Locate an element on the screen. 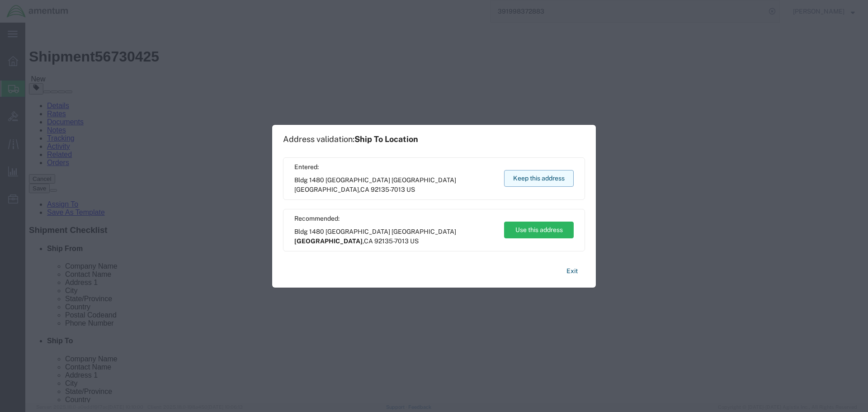 Image resolution: width=868 pixels, height=412 pixels. span: Ship To Location is located at coordinates (386, 139).